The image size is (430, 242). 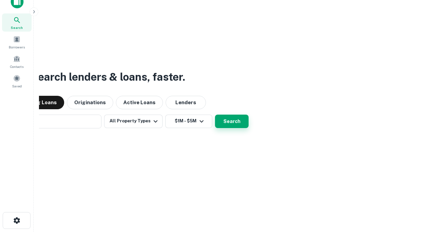 What do you see at coordinates (133, 121) in the screenshot?
I see `button: All Property Types` at bounding box center [133, 121].